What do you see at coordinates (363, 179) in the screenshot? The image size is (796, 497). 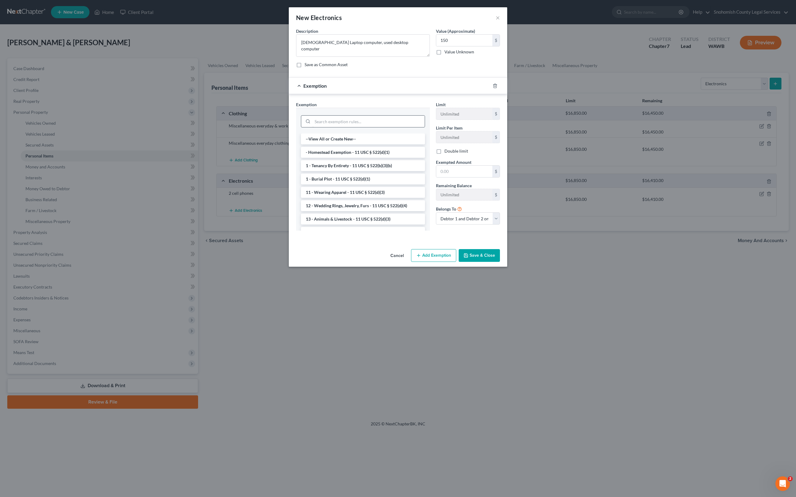 I see `li: 1 - Burial Plot - 11 USC § 522(d)(1)` at bounding box center [363, 179].